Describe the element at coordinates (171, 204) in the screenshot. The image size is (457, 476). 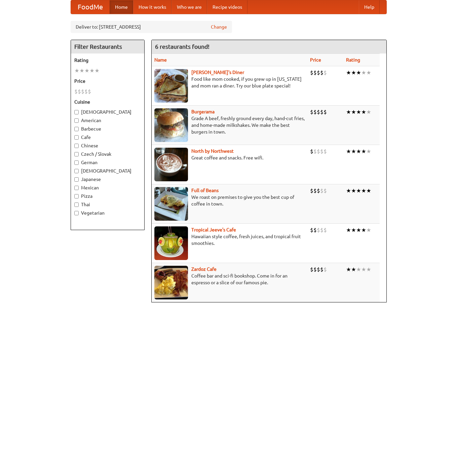
I see `img: beans.jpg` at that location.